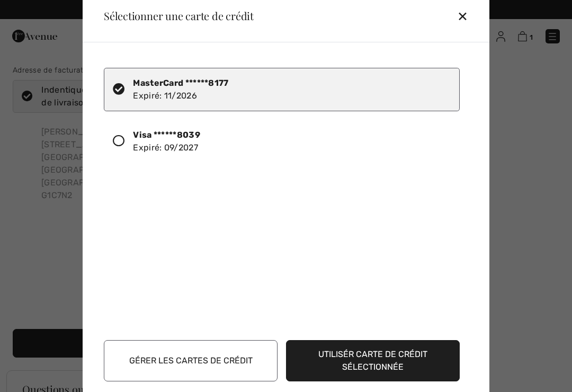 This screenshot has height=392, width=572. Describe the element at coordinates (181, 89) in the screenshot. I see `div: Expiré: 11/2026` at that location.